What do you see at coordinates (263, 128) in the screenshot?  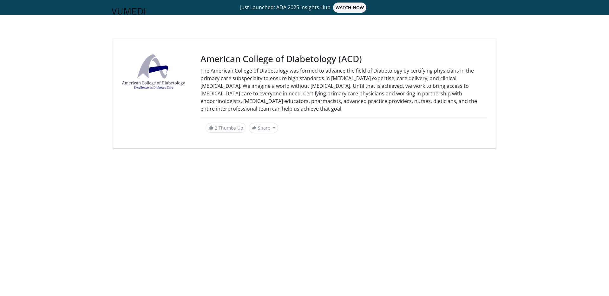 I see `button: Share` at bounding box center [263, 128].